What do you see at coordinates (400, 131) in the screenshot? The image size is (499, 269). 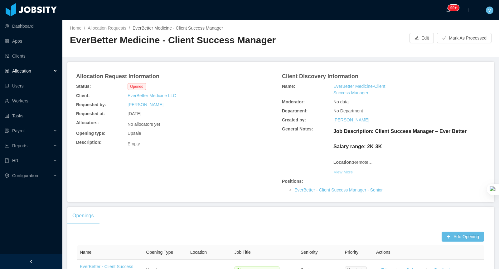 I see `strong: Job Description: Client Success Manager – Ever Better` at bounding box center [400, 131].